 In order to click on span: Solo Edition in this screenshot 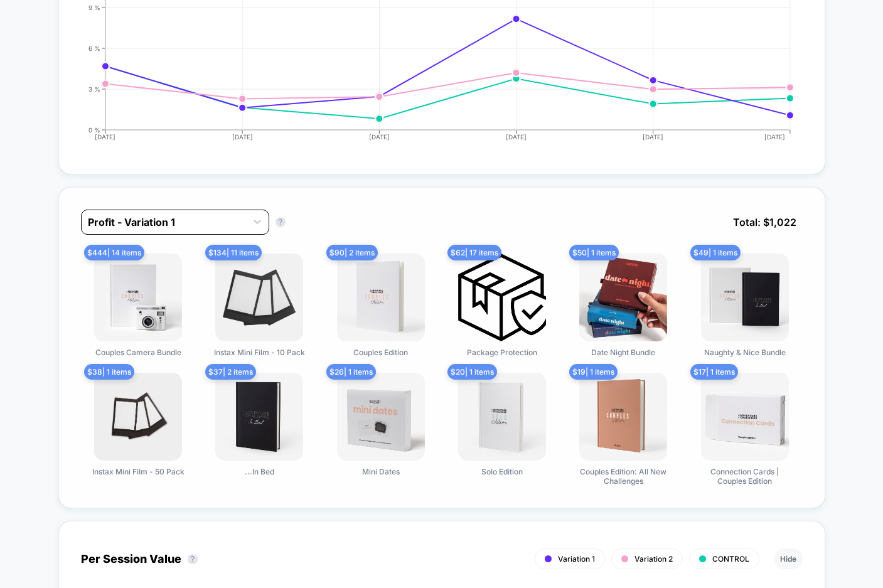, I will do `click(502, 471)`.